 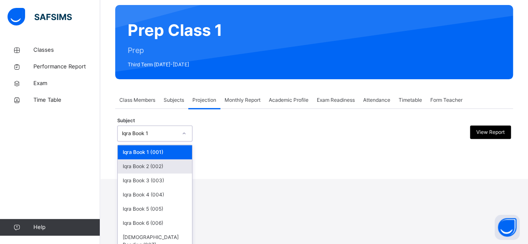 I want to click on div: Iqra Book 2 (002), so click(x=155, y=167).